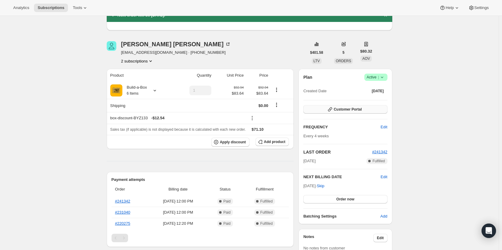 This screenshot has height=250, width=502. I want to click on h3: Notes, so click(338, 238).